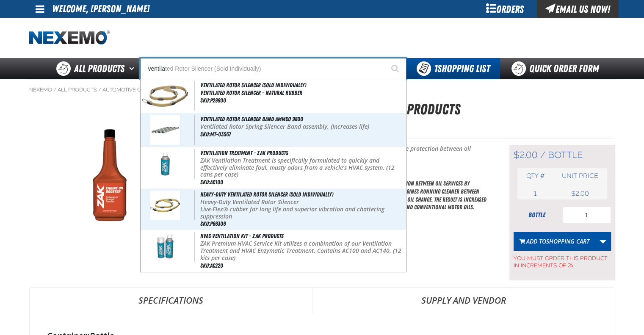 This screenshot has width=644, height=335. I want to click on p: ZAK Ventilation Treatment is specifically formulated to quickly and effectively eliminate foul, m..., so click(302, 168).